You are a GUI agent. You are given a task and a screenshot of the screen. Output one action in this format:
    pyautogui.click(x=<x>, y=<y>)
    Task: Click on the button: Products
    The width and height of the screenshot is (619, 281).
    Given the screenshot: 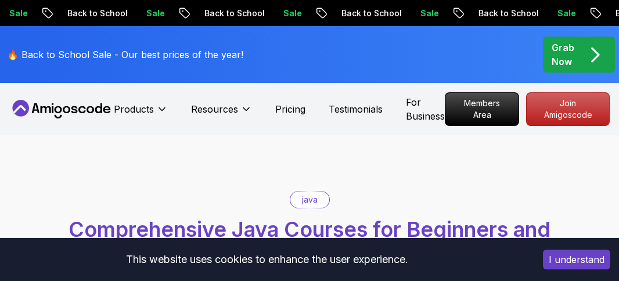 What is the action you would take?
    pyautogui.click(x=140, y=114)
    